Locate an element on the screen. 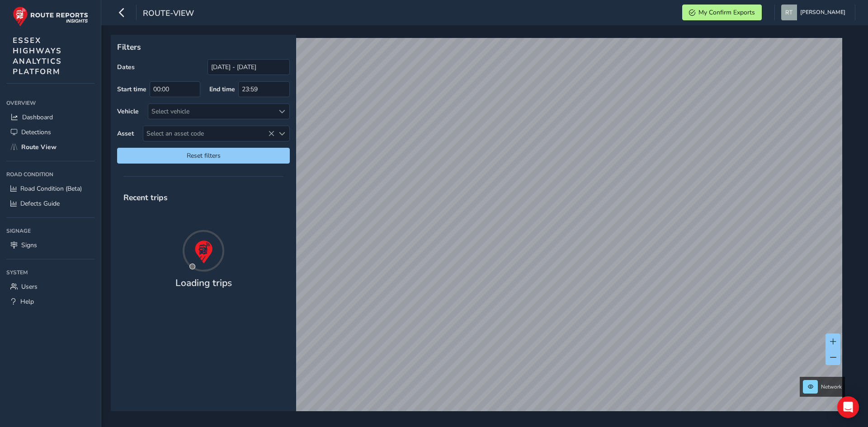  span: Network is located at coordinates (831, 387).